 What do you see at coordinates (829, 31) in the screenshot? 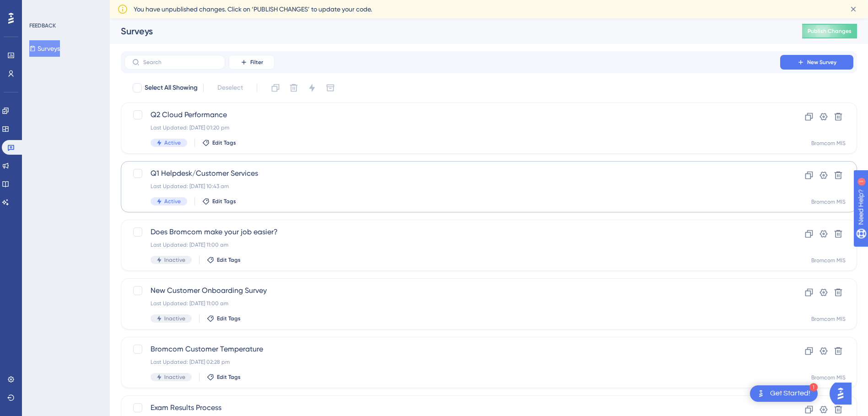
I see `span: Publish Changes` at bounding box center [829, 31].